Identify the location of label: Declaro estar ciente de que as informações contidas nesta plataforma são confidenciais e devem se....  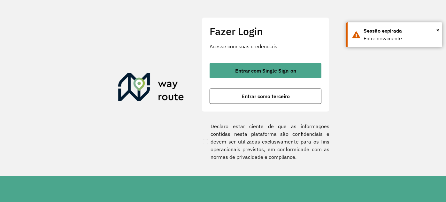
(266, 142).